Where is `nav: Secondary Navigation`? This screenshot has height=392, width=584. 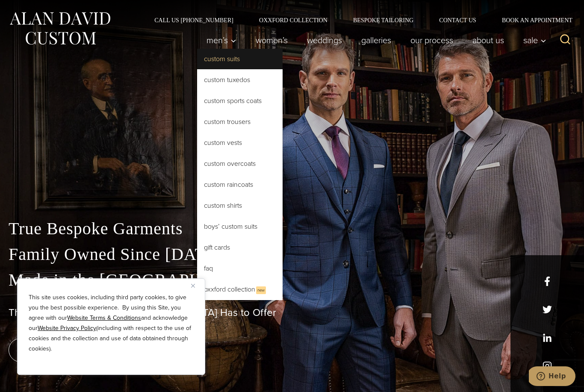
nav: Secondary Navigation is located at coordinates (358, 20).